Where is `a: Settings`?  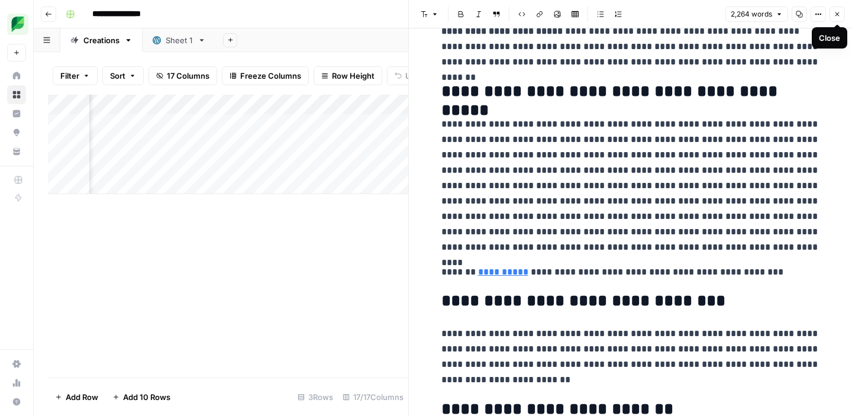
a: Settings is located at coordinates (17, 364).